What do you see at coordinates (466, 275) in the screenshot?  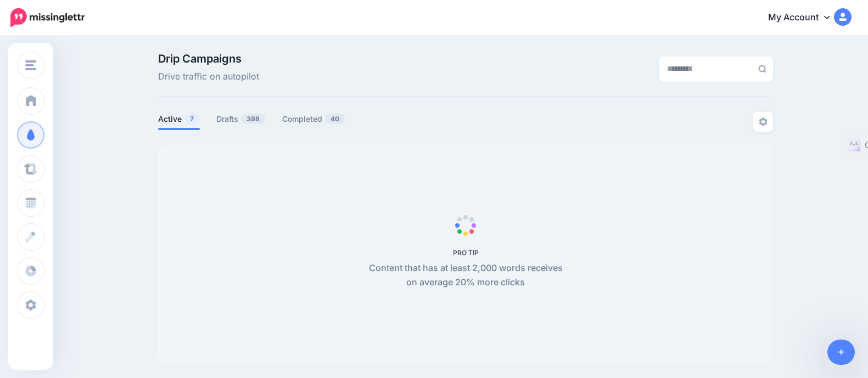 I see `p: Content that has at least 2,000 words receives on average 20% more clicks` at bounding box center [466, 275].